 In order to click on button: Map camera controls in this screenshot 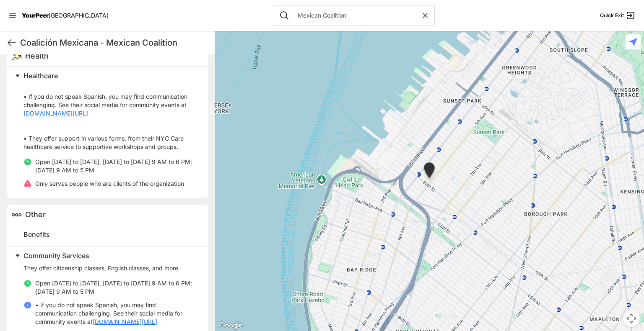, I will do `click(631, 318)`.